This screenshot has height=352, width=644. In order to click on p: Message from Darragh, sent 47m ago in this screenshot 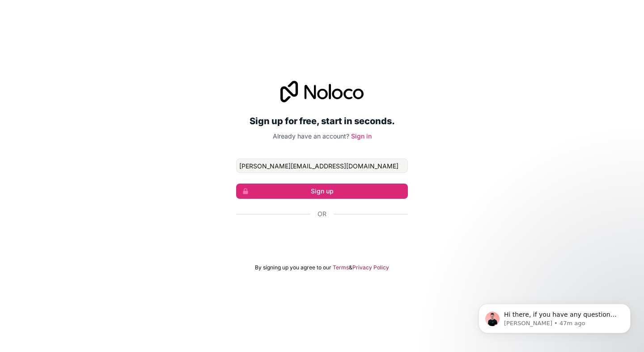, I will do `click(96, 38)`.